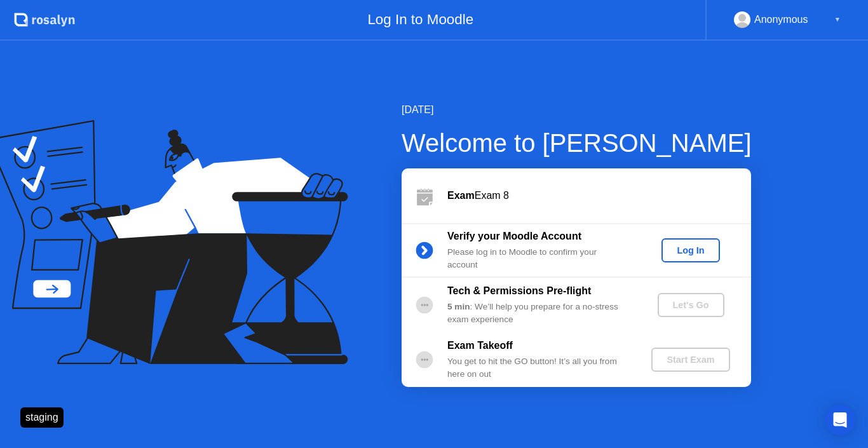 The image size is (868, 448). Describe the element at coordinates (690, 359) in the screenshot. I see `div: Start Exam` at that location.